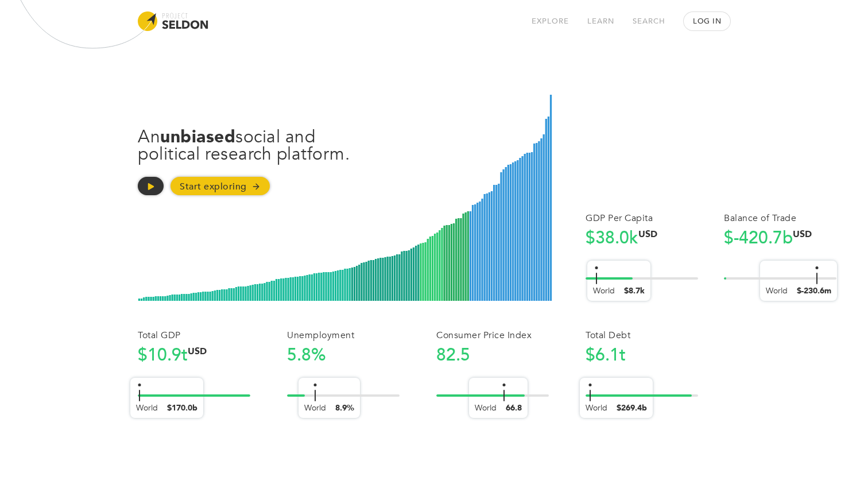 Image resolution: width=868 pixels, height=492 pixels. Describe the element at coordinates (642, 218) in the screenshot. I see `h3: GDP Per Capita` at that location.